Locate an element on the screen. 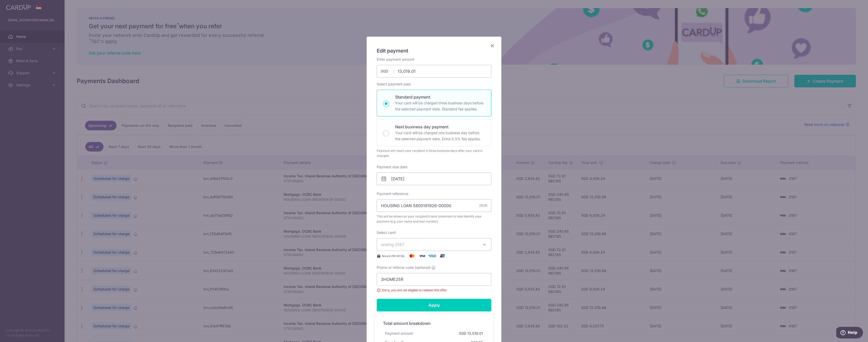  input: Apply is located at coordinates (434, 305).